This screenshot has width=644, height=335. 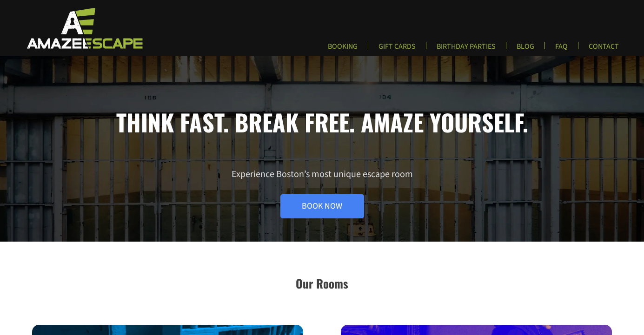 I want to click on a: Book Now, so click(x=322, y=206).